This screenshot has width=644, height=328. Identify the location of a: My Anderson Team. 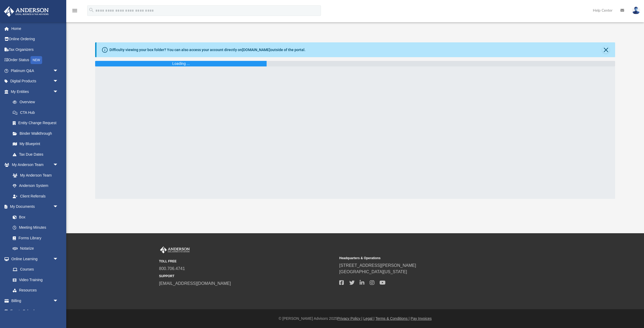
(34, 175).